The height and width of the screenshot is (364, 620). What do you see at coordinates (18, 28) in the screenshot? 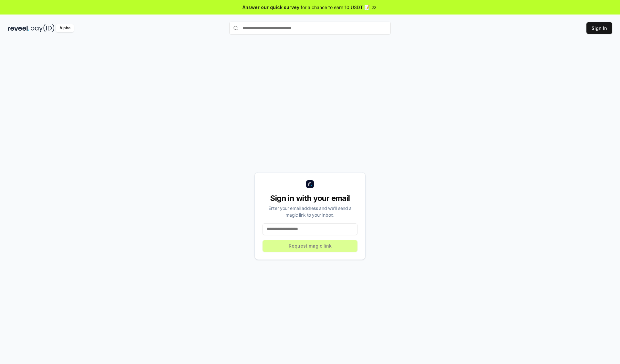
I see `img: reveel_dark` at bounding box center [18, 28].